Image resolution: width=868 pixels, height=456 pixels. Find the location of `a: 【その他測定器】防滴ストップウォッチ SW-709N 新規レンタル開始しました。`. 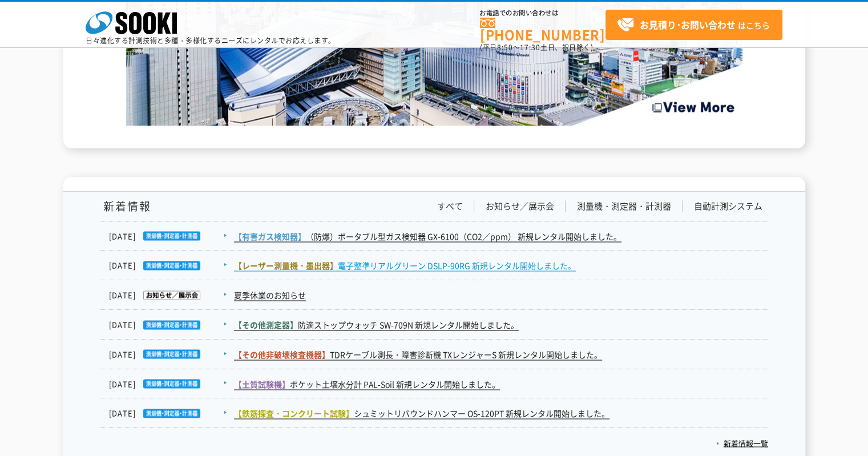

a: 【その他測定器】防滴ストップウォッチ SW-709N 新規レンタル開始しました。 is located at coordinates (376, 324).